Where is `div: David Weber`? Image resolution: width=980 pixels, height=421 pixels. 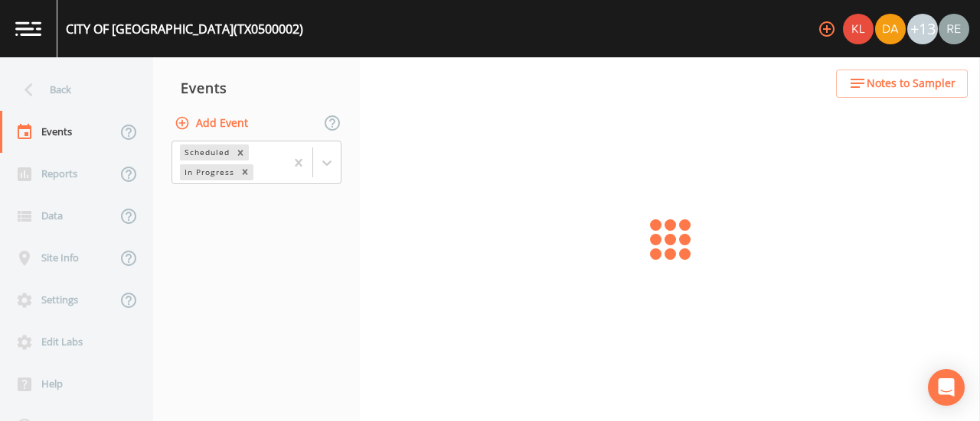 div: David Weber is located at coordinates (890, 29).